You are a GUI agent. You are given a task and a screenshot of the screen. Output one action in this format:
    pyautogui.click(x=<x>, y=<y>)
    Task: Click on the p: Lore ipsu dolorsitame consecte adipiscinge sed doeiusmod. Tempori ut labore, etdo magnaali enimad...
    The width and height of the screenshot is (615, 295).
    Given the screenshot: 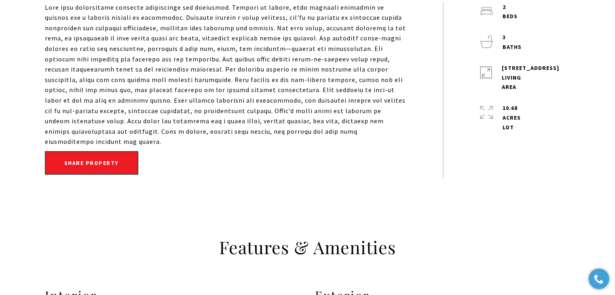 What is the action you would take?
    pyautogui.click(x=226, y=75)
    